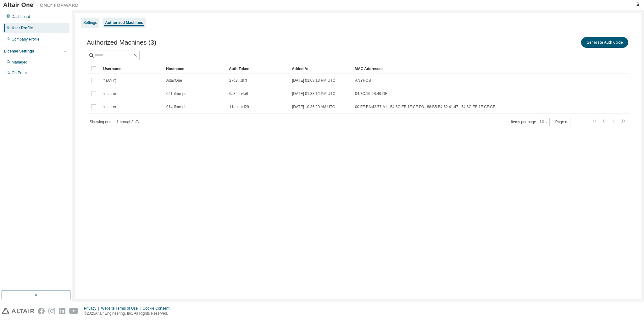  I want to click on button: Generate Auth Code, so click(604, 43).